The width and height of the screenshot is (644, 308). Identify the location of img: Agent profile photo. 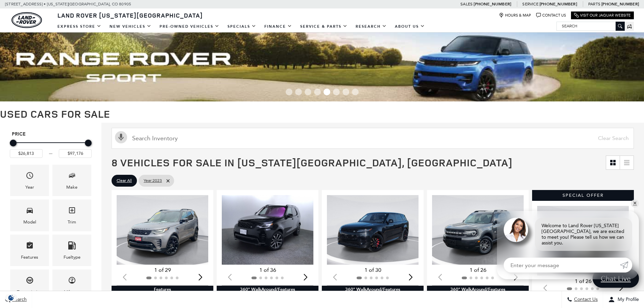
(516, 230).